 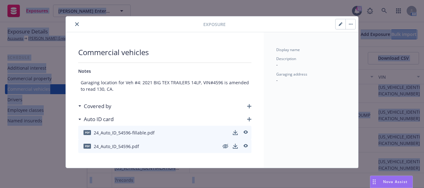 What do you see at coordinates (225, 147) in the screenshot?
I see `span: hidden` at bounding box center [225, 147].